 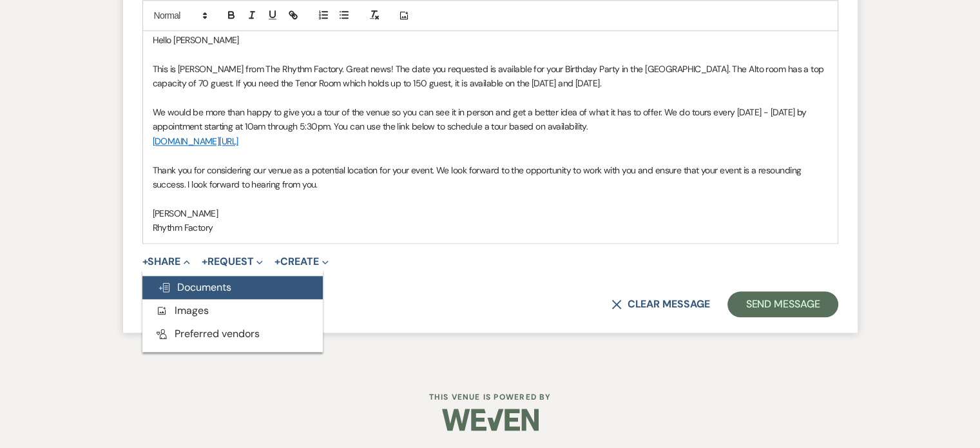 I want to click on button: Documents, so click(x=233, y=287).